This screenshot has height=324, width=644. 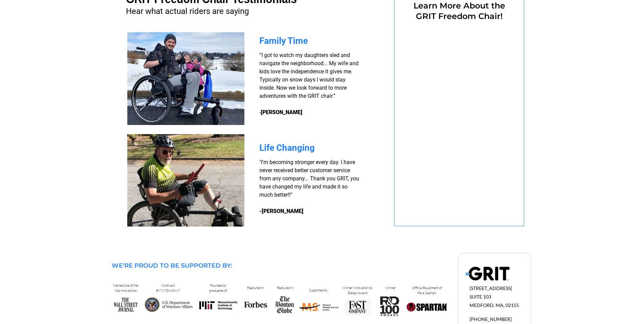 I want to click on span: Named one of the top innovations, so click(x=126, y=288).